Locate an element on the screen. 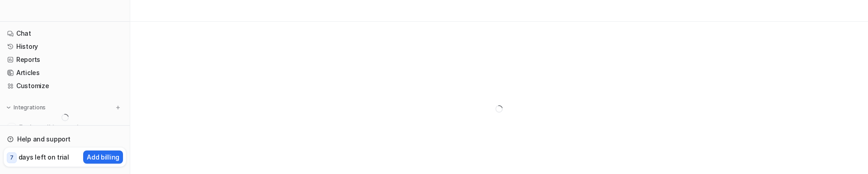 The width and height of the screenshot is (868, 174). a: History is located at coordinates (65, 47).